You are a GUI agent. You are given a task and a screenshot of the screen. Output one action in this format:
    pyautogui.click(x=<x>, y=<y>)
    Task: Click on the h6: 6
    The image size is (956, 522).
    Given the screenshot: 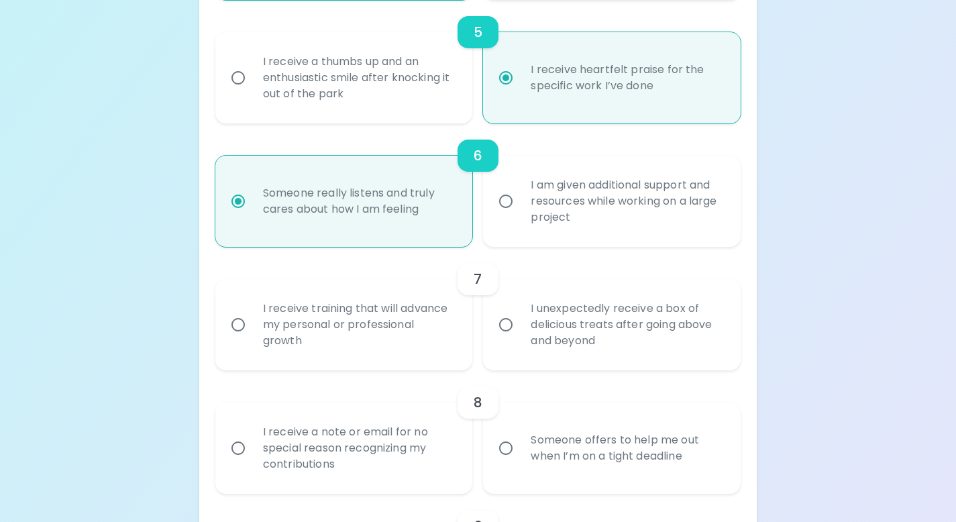 What is the action you would take?
    pyautogui.click(x=478, y=156)
    